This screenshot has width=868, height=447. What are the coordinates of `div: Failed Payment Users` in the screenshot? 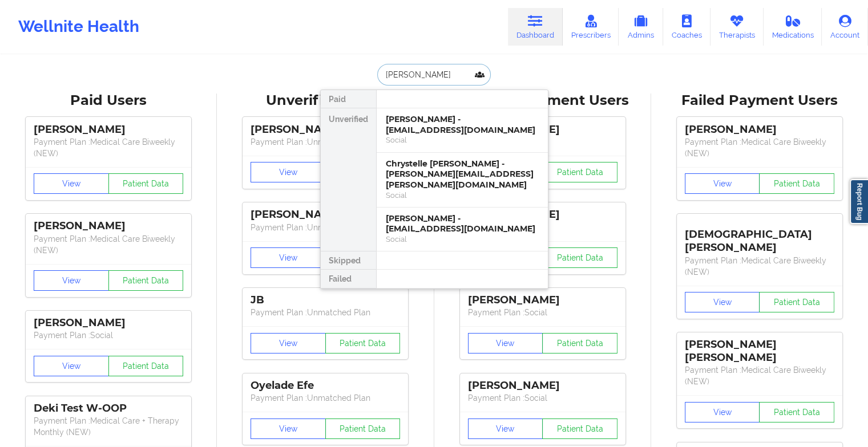 It's located at (759, 101).